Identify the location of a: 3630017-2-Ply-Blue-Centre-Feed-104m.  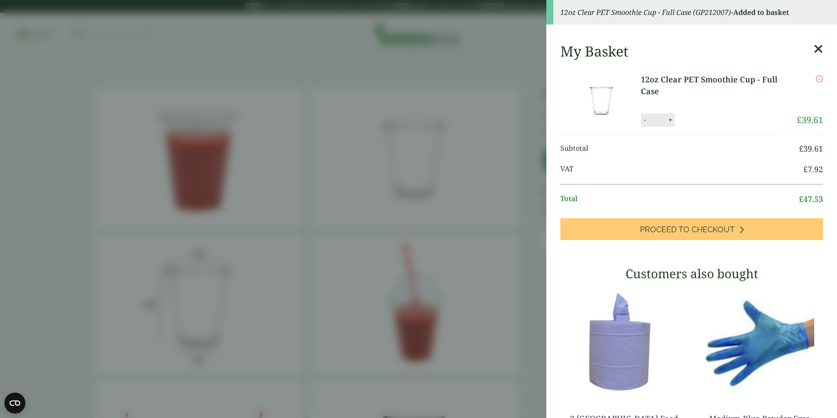
(624, 342).